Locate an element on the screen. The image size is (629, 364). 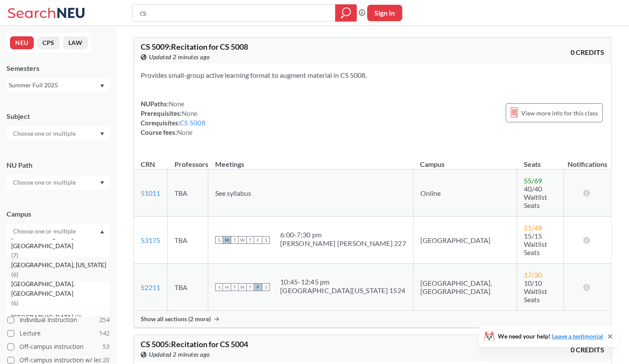
div: 6:00 - 7:30 pm is located at coordinates (343, 235).